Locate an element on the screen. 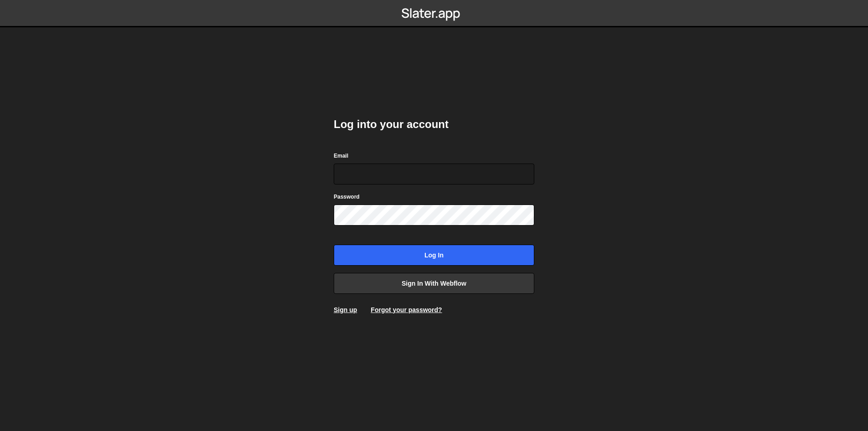  a: Forgot your password? is located at coordinates (406, 310).